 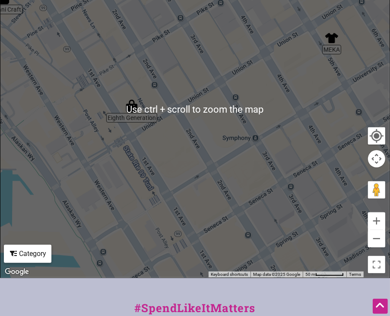 What do you see at coordinates (332, 38) in the screenshot?
I see `div: MEKA` at bounding box center [332, 38].